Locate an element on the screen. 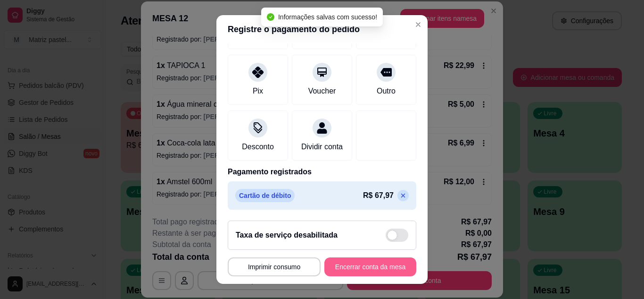 The image size is (644, 299). p: R$ 67,97 is located at coordinates (378, 195).